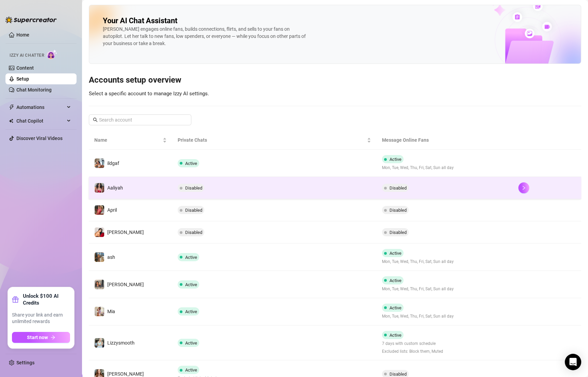  Describe the element at coordinates (99, 285) in the screenshot. I see `img: Esmeralda` at that location.